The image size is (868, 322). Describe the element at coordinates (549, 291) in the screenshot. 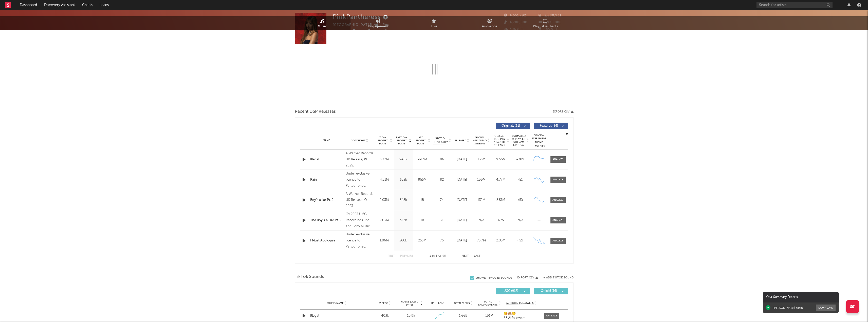

I see `span: Official ( 16 )` at that location.